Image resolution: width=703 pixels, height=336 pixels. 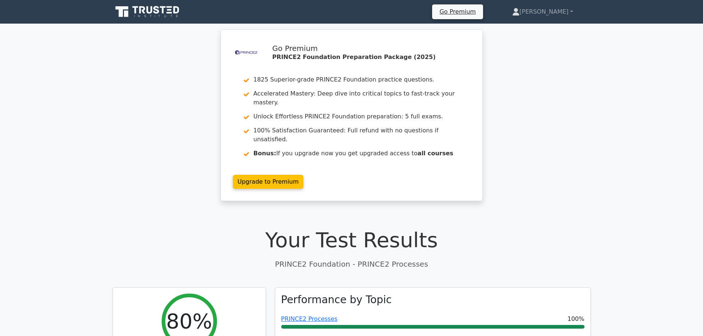 What do you see at coordinates (352, 264) in the screenshot?
I see `p: PRINCE2 Foundation - PRINCE2 Processes` at bounding box center [352, 264].